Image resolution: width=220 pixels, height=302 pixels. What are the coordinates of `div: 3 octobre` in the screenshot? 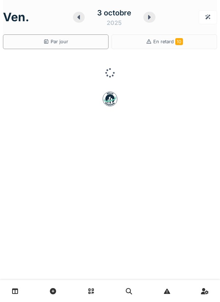 It's located at (114, 13).